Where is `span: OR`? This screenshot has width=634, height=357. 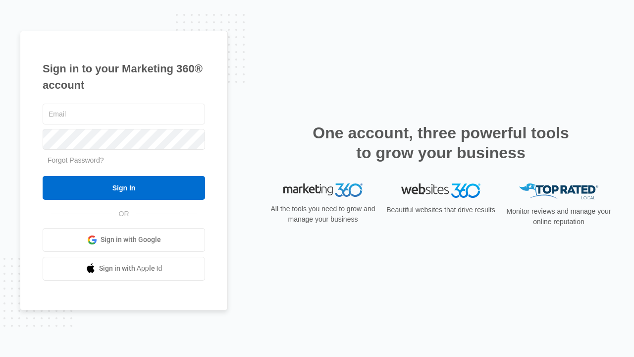
span: OR is located at coordinates (124, 213).